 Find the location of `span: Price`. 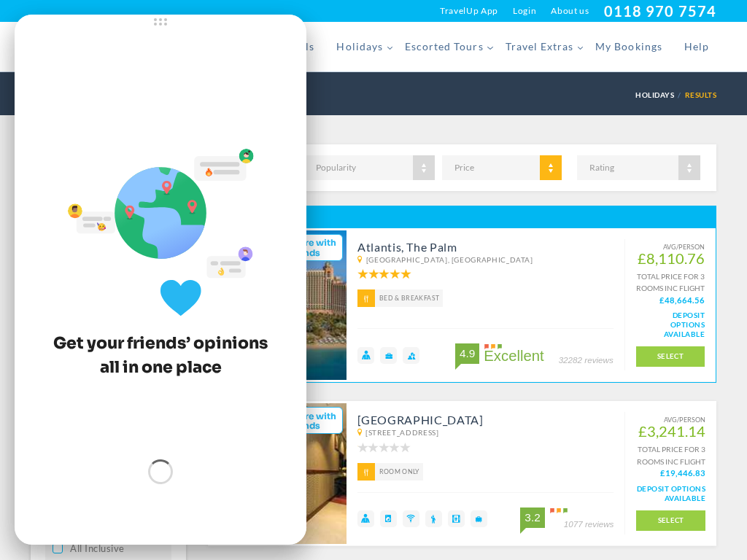

span: Price is located at coordinates (502, 168).